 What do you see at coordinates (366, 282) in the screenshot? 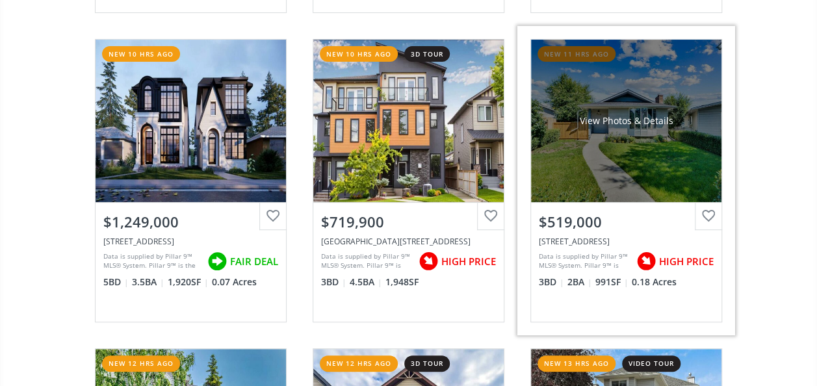
I see `span: 4.5 BA` at bounding box center [366, 282].